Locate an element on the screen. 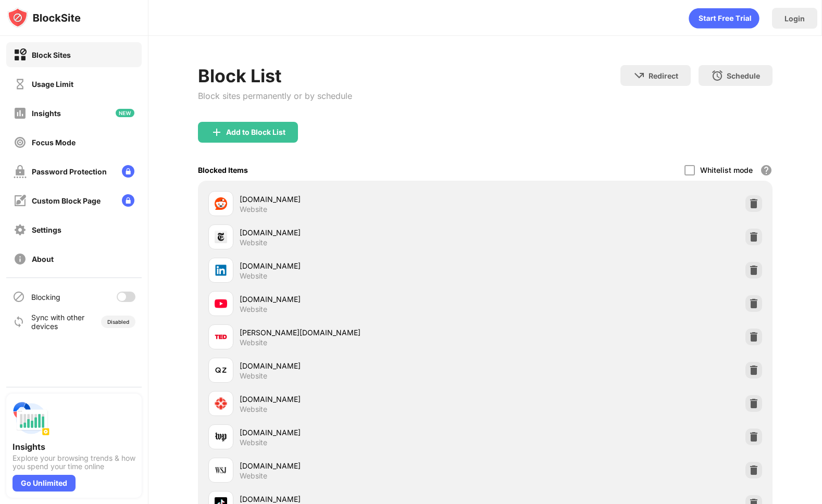 The width and height of the screenshot is (822, 504). div: Block List is located at coordinates (275, 75).